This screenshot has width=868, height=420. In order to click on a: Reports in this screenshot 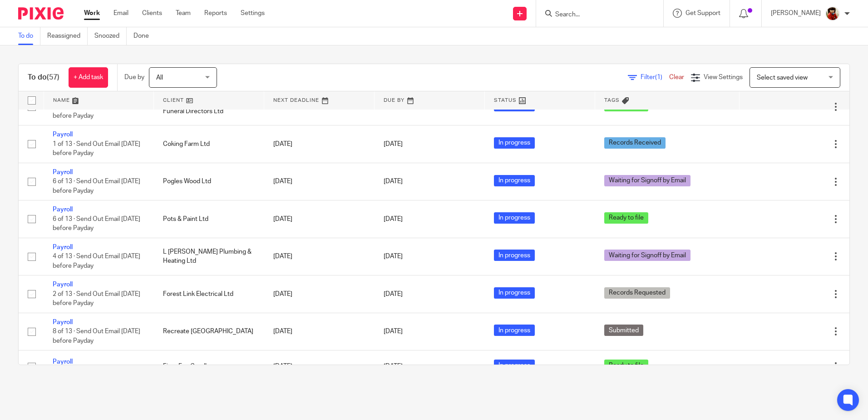, I will do `click(215, 13)`.